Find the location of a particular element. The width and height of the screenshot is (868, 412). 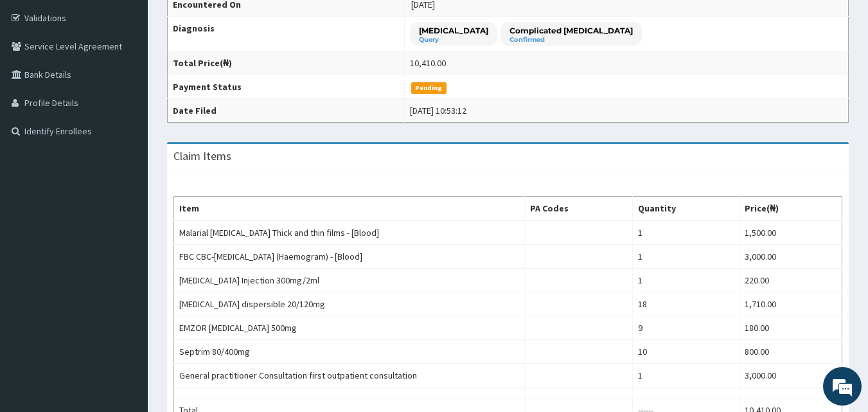

td: General practitioner Consultation first outpatient consultation is located at coordinates (349, 375).